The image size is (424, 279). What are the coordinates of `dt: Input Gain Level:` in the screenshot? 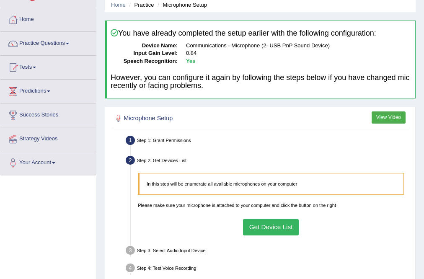 It's located at (144, 53).